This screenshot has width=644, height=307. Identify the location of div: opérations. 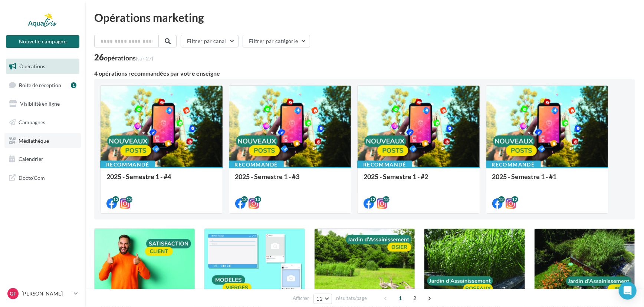
(128, 58).